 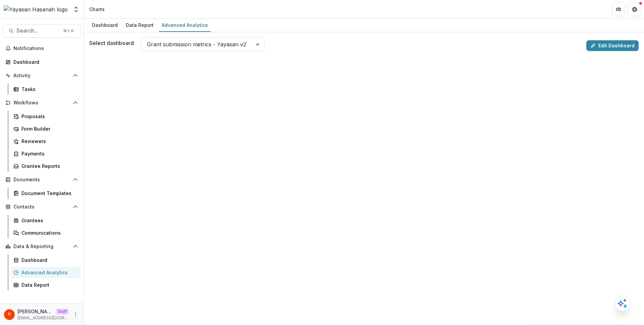 What do you see at coordinates (41, 246) in the screenshot?
I see `span: Data & Reporting` at bounding box center [41, 246].